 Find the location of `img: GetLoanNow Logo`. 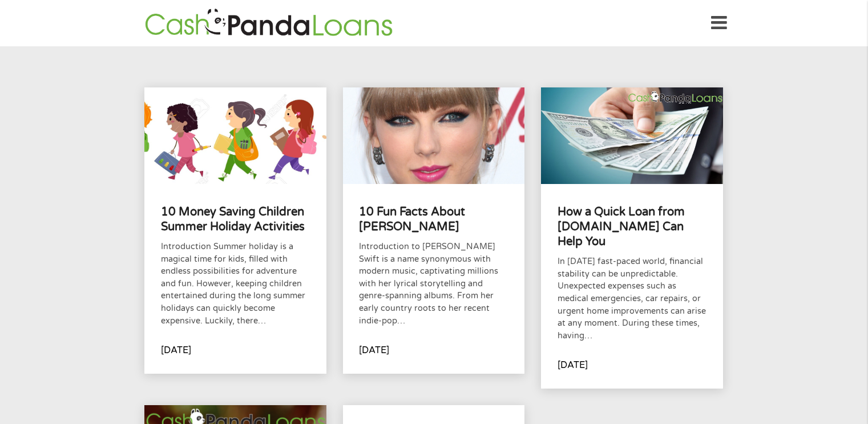

img: GetLoanNow Logo is located at coordinates (268, 23).